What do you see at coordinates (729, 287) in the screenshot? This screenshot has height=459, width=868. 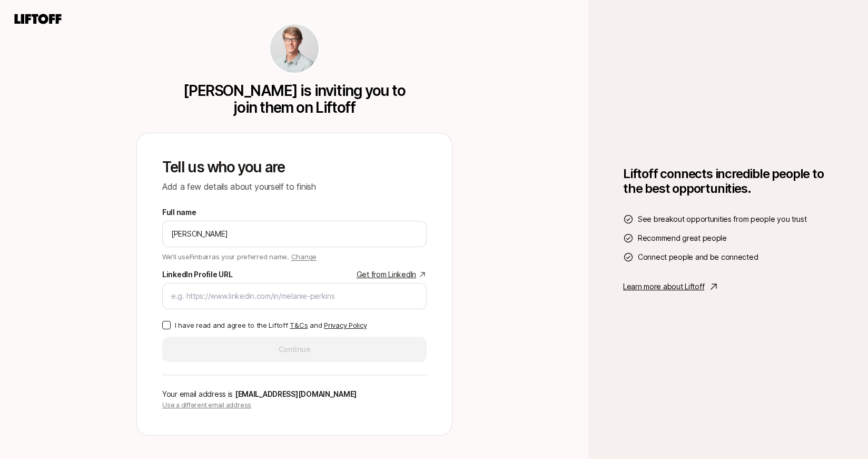 I see `a: Learn more about Liftoff` at bounding box center [729, 287].